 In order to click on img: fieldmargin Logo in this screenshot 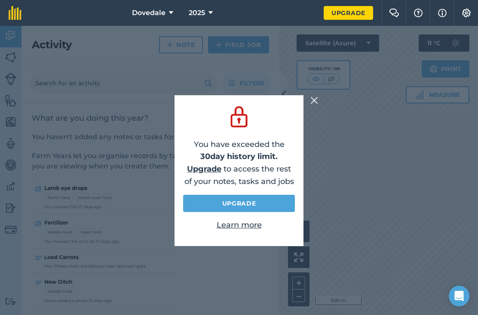, I will do `click(15, 13)`.